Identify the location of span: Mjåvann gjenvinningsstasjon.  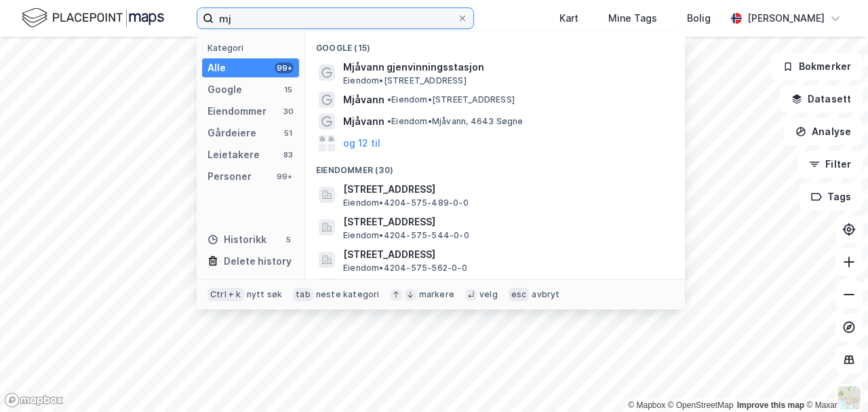
(505, 67).